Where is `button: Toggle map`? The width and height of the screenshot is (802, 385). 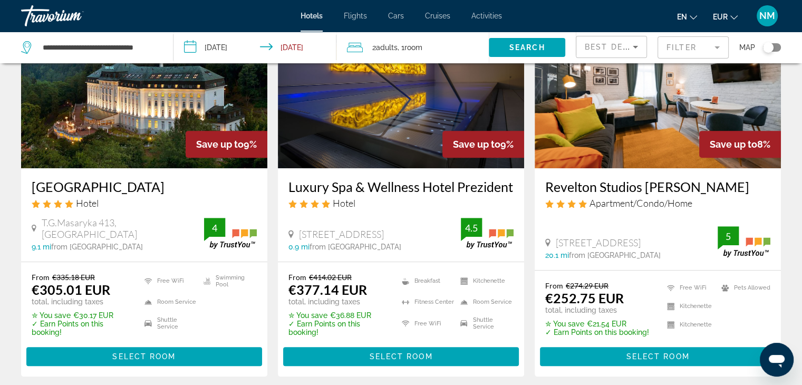
button: Toggle map is located at coordinates (768, 47).